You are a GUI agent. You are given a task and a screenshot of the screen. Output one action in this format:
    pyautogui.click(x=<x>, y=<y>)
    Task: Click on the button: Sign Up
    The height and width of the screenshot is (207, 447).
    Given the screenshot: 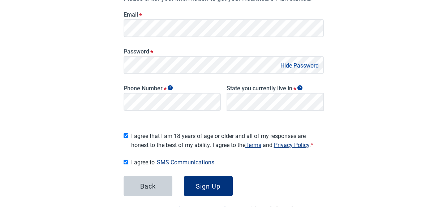 What is the action you would take?
    pyautogui.click(x=208, y=186)
    